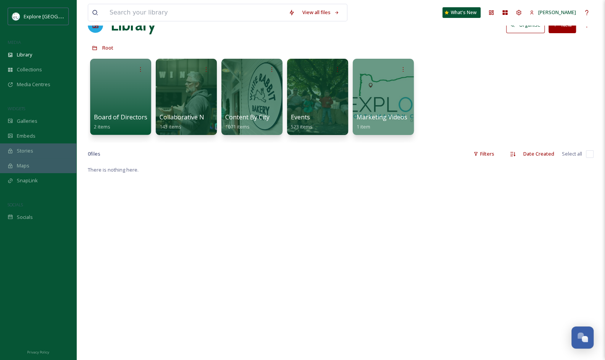 Image resolution: width=605 pixels, height=360 pixels. What do you see at coordinates (94, 154) in the screenshot?
I see `span: 0 file s` at bounding box center [94, 154].